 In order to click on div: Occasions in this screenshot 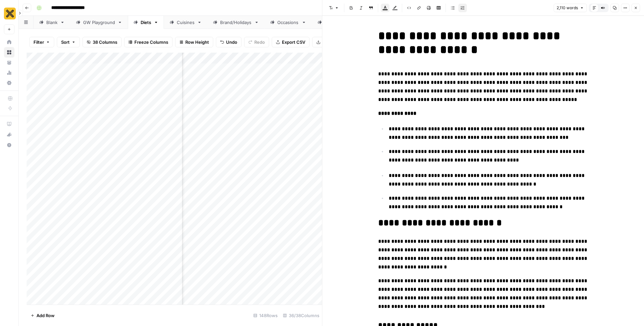, I will do `click(288, 22)`.